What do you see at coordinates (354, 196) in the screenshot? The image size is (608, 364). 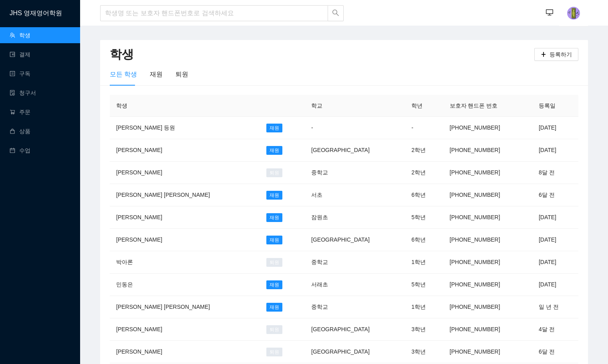 I see `td: 서초` at bounding box center [354, 196].